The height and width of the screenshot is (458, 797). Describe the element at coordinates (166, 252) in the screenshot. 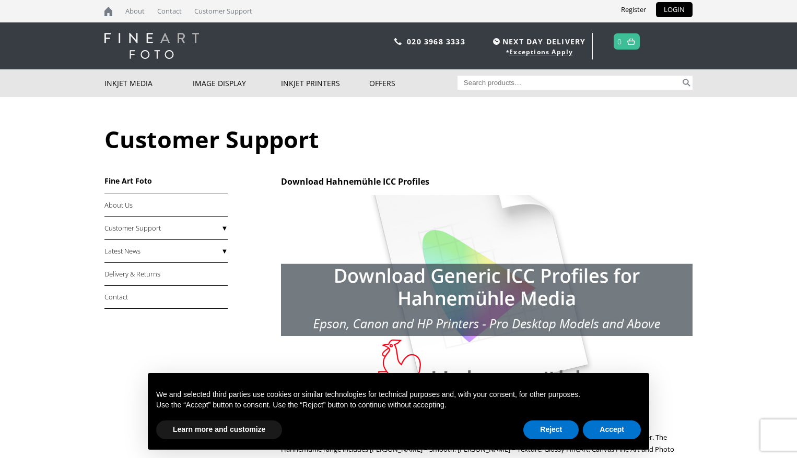

I see `a: Latest News` at that location.